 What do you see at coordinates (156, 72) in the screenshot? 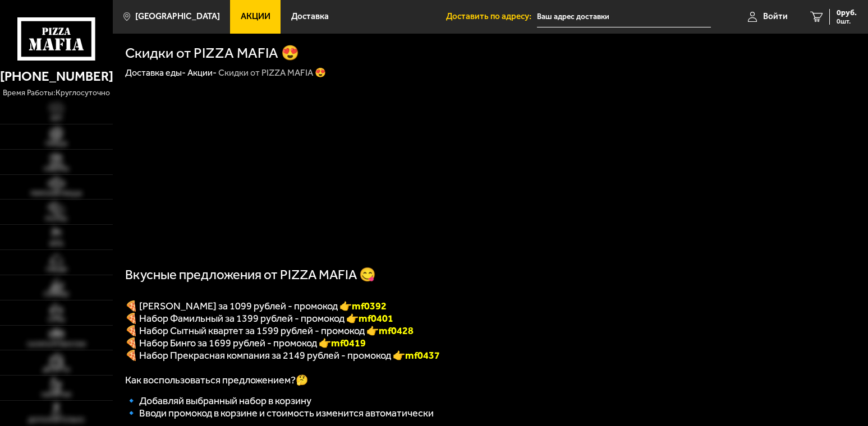
I see `a: Доставка еды-` at bounding box center [156, 72].